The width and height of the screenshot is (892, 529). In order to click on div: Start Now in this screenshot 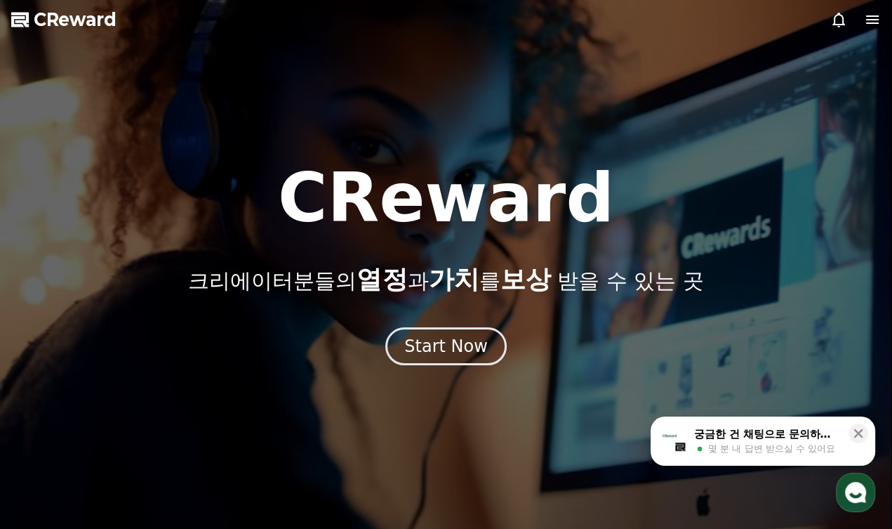, I will do `click(446, 346)`.